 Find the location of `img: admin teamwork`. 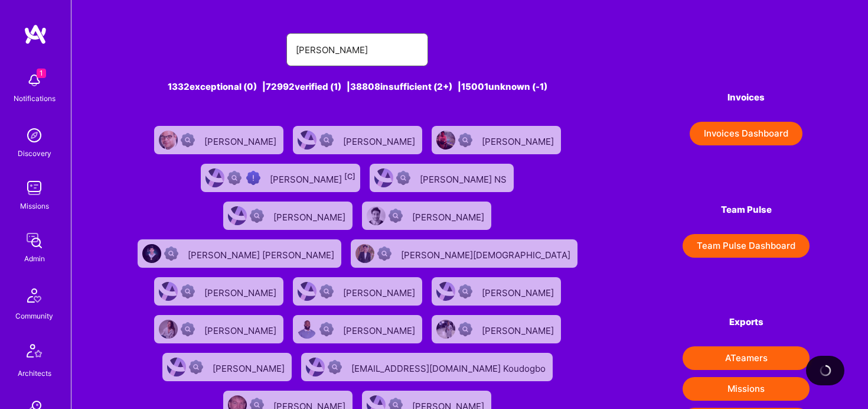

img: admin teamwork is located at coordinates (34, 240).